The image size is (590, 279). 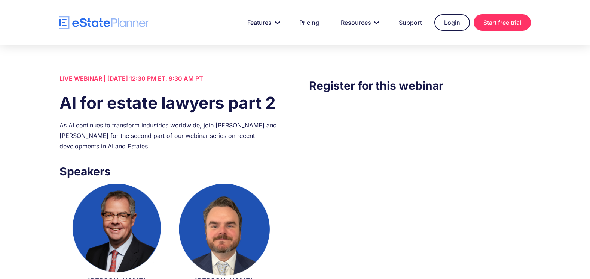 What do you see at coordinates (420, 85) in the screenshot?
I see `h3: Register for this webinar` at bounding box center [420, 85].